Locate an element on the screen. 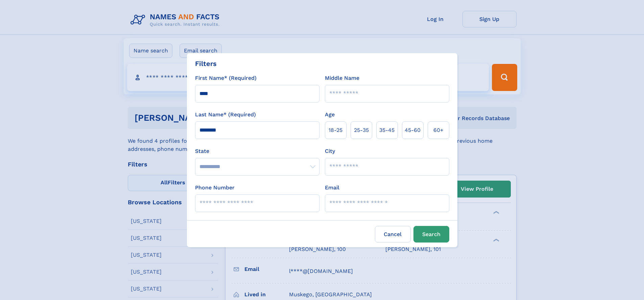 This screenshot has height=300, width=644. label: Cancel is located at coordinates (393, 234).